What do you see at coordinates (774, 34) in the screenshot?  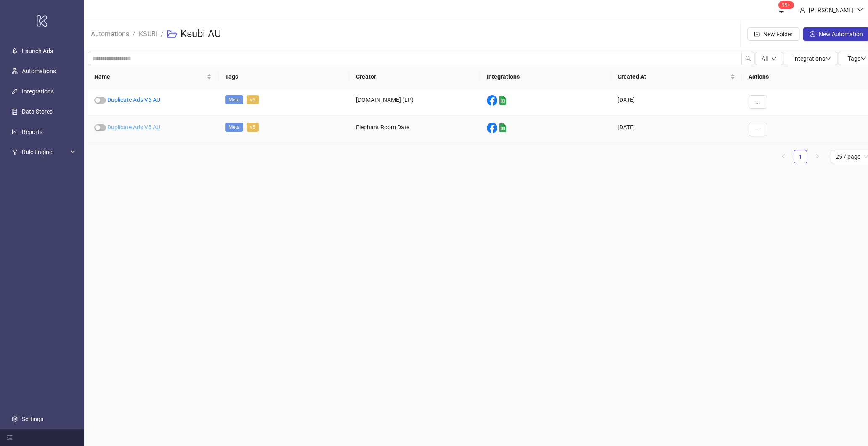 I see `button: New Folder` at bounding box center [774, 34].